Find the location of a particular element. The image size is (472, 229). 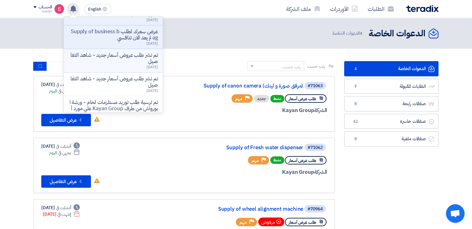

a: الدعوات الخاصة4 is located at coordinates (391, 69).